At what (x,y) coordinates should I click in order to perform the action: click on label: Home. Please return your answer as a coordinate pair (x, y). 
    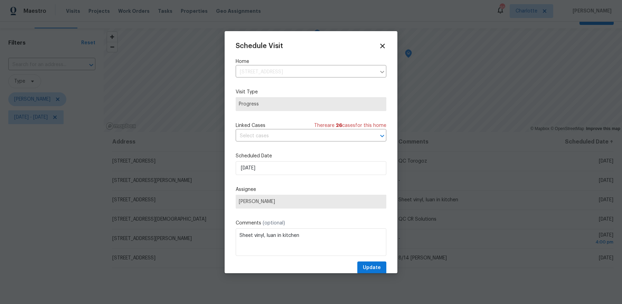
    Looking at the image, I should click on (311, 62).